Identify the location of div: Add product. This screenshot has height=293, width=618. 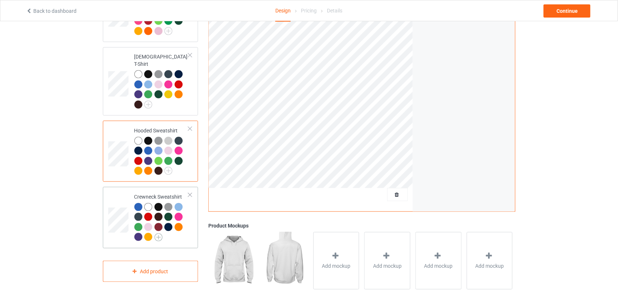
(150, 271).